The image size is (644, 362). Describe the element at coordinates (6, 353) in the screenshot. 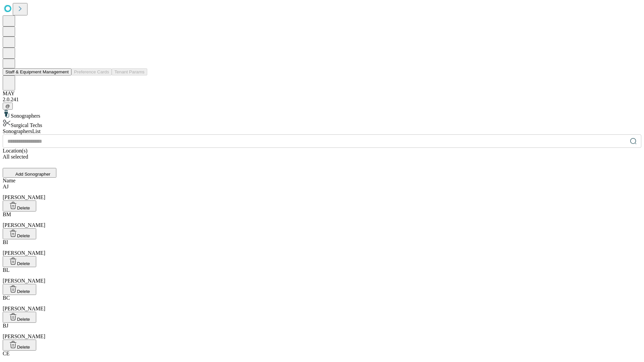

I see `span: CE` at that location.